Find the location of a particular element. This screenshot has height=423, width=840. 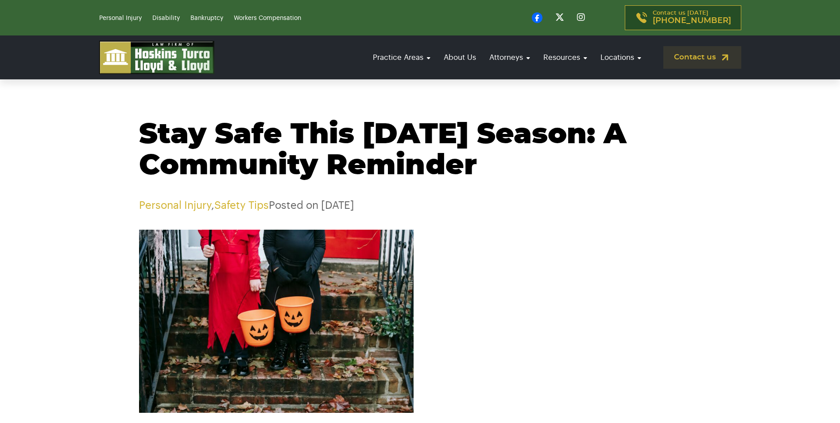

a: Resources is located at coordinates (565, 57).